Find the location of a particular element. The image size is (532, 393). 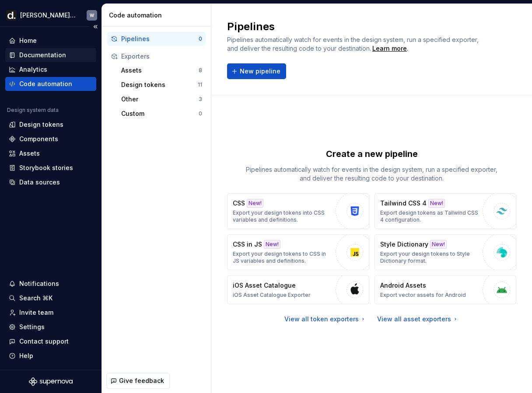

a: Data sources is located at coordinates (51, 183).